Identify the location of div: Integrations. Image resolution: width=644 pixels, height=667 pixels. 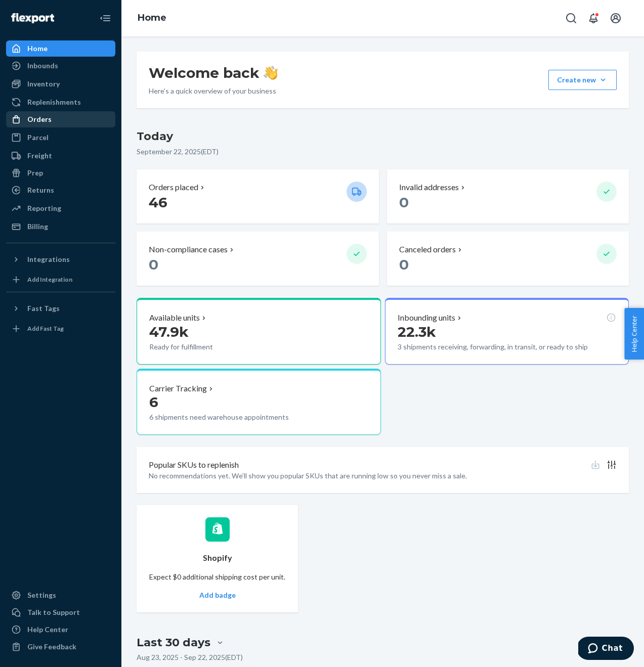
(48, 259).